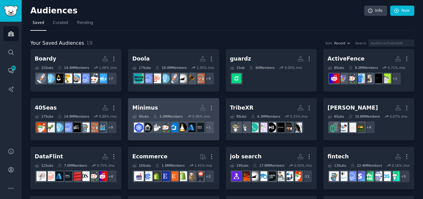 The height and width of the screenshot is (199, 423). I want to click on img: microsaas, so click(139, 78).